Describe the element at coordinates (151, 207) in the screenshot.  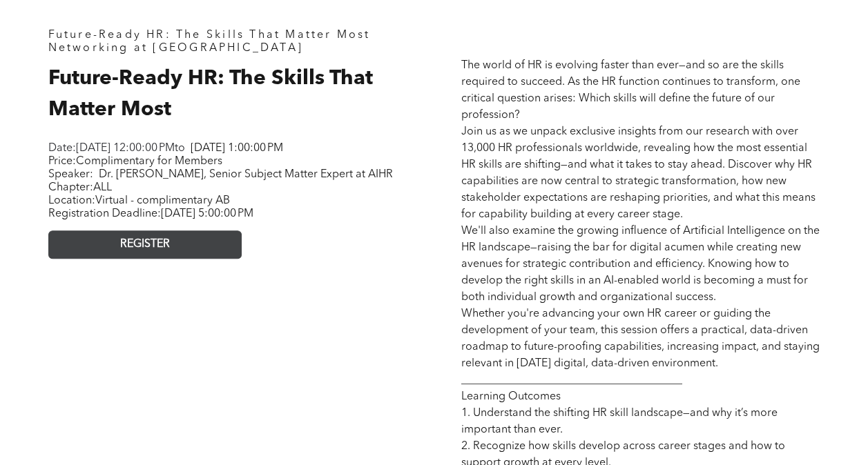
I see `span: Location: Registration Deadline:` at that location.